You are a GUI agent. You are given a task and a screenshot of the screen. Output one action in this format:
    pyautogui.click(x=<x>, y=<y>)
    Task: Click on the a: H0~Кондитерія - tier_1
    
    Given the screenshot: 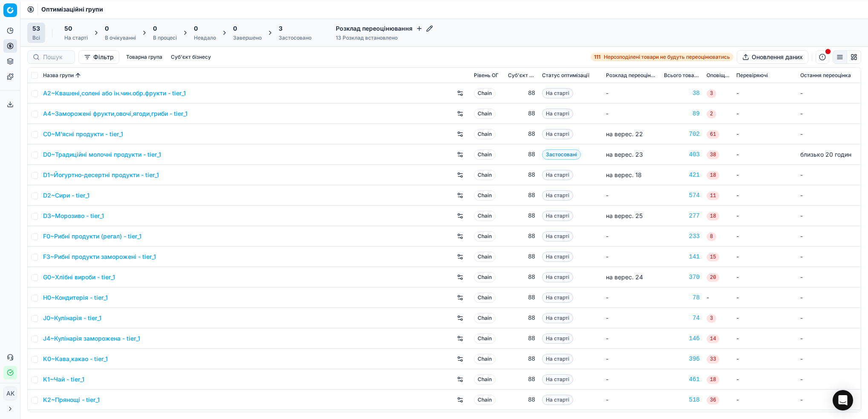 What is the action you would take?
    pyautogui.click(x=75, y=298)
    